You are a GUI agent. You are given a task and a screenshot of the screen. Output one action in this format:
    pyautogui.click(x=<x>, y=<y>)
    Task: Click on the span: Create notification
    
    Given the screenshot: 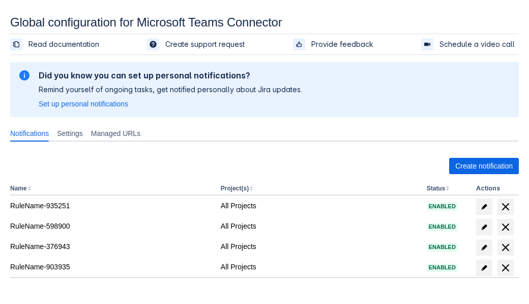 What is the action you would take?
    pyautogui.click(x=484, y=166)
    